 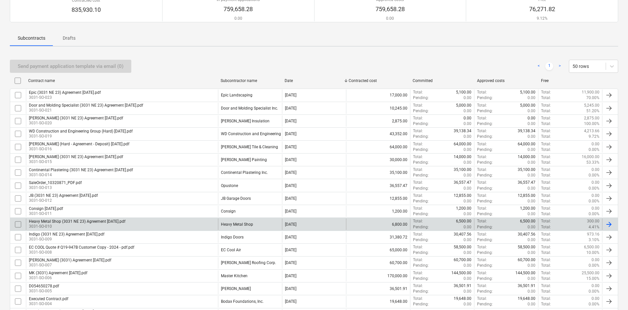 What do you see at coordinates (527, 247) in the screenshot?
I see `p: 58,500.00` at bounding box center [527, 247].